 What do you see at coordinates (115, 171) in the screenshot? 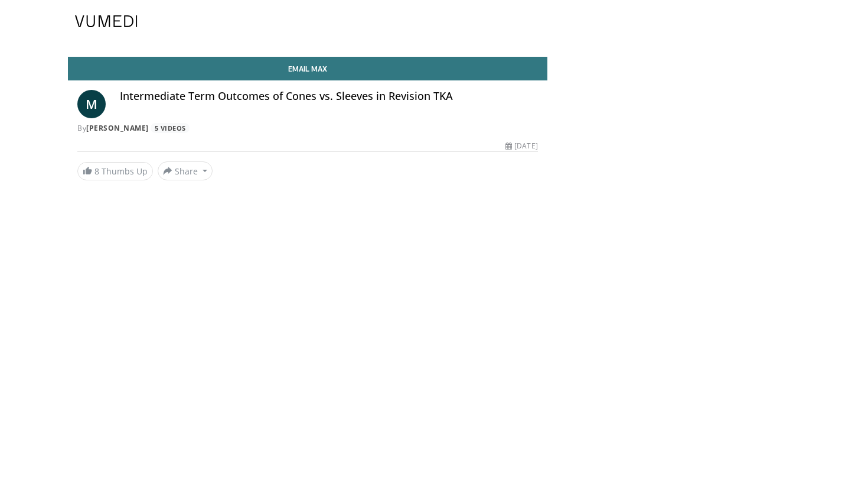
I see `a: 8 Thumbs Up` at bounding box center [115, 171].